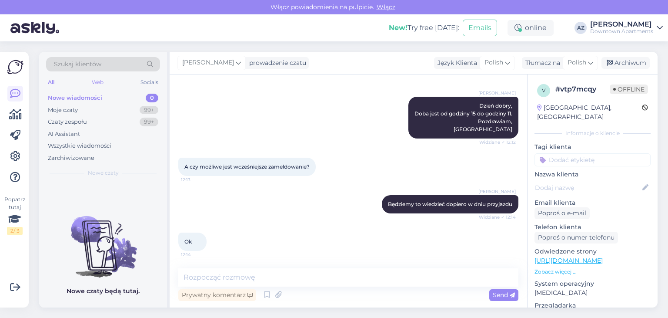 The image size is (668, 318). Describe the element at coordinates (276, 63) in the screenshot. I see `div: prowadzenie czatu` at that location.